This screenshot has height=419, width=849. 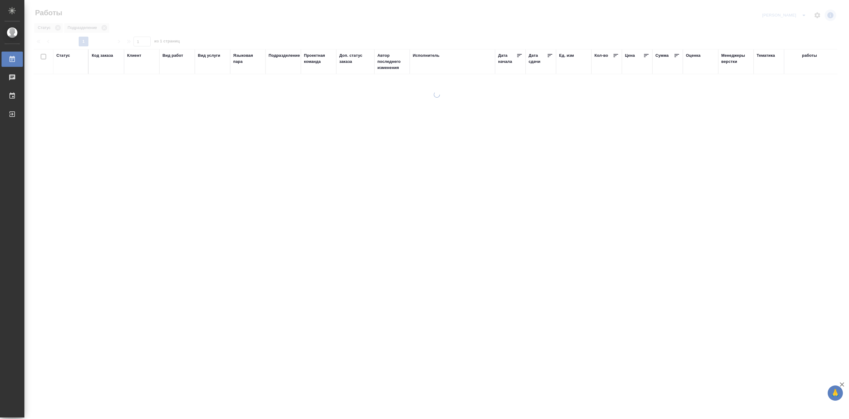 What do you see at coordinates (63, 56) in the screenshot?
I see `div: Статус` at bounding box center [63, 56].